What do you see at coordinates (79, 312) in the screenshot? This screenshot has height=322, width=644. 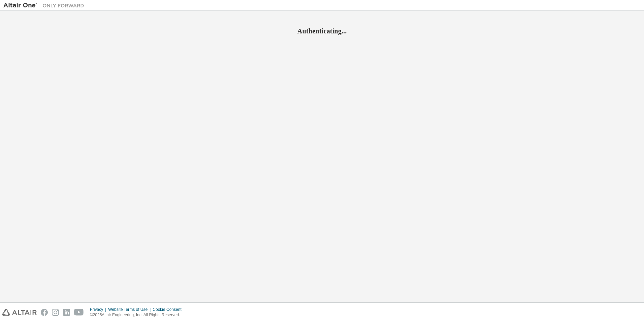 I see `img: youtube.svg` at bounding box center [79, 312].